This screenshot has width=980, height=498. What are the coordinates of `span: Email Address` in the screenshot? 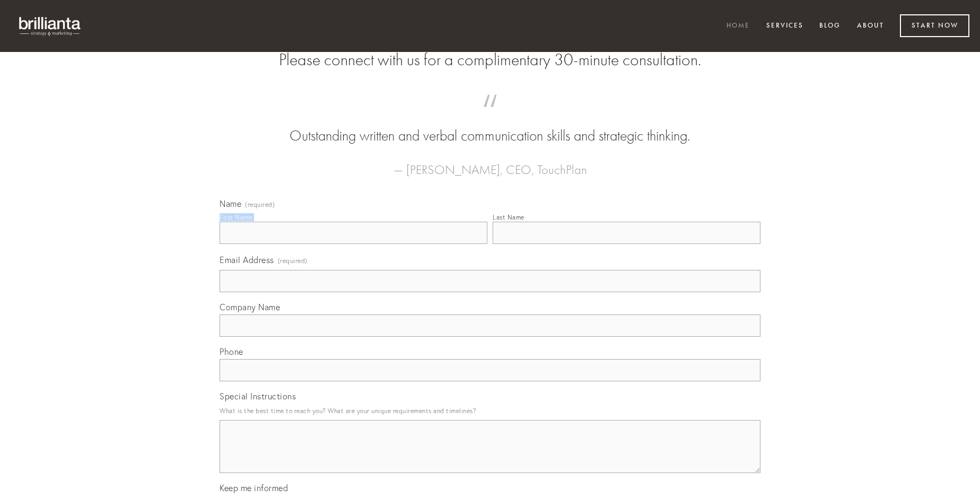 It's located at (247, 260).